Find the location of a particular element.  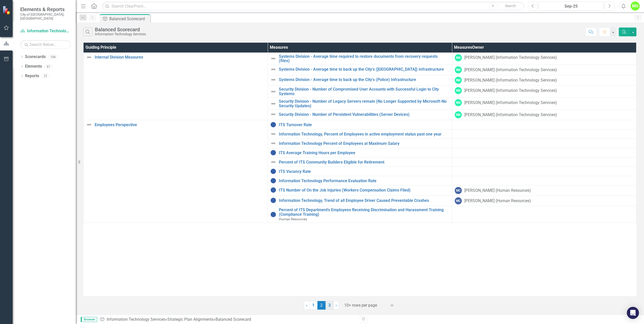

div: 21 is located at coordinates (45, 76).